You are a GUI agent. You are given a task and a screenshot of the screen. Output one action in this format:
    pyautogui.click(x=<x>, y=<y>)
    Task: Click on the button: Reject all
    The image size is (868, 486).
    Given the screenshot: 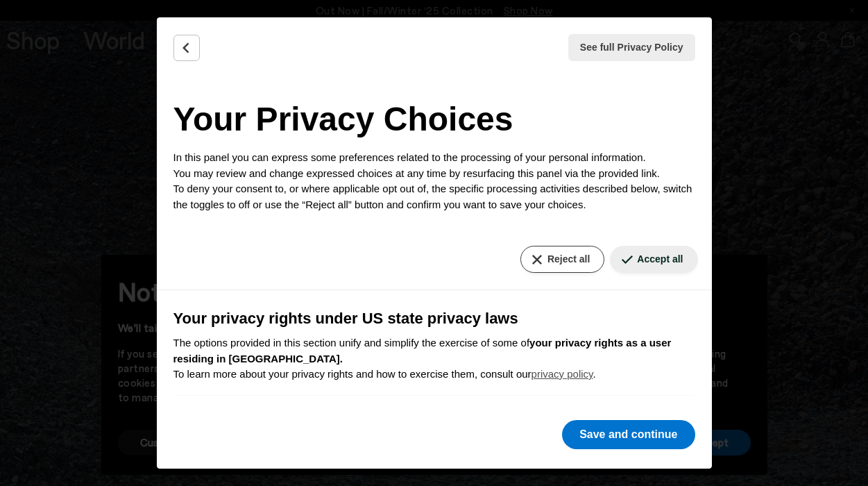 What is the action you would take?
    pyautogui.click(x=562, y=259)
    